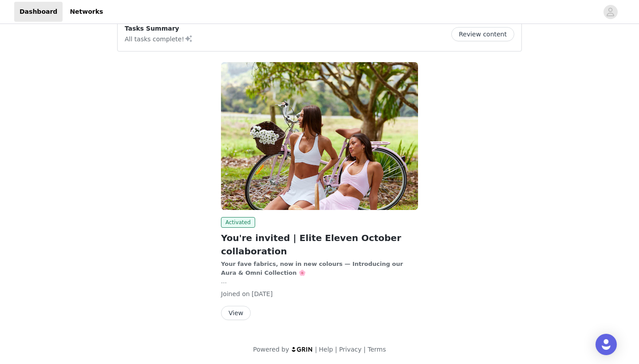 The height and width of the screenshot is (364, 639). What do you see at coordinates (351, 349) in the screenshot?
I see `a: Privacy` at bounding box center [351, 349].